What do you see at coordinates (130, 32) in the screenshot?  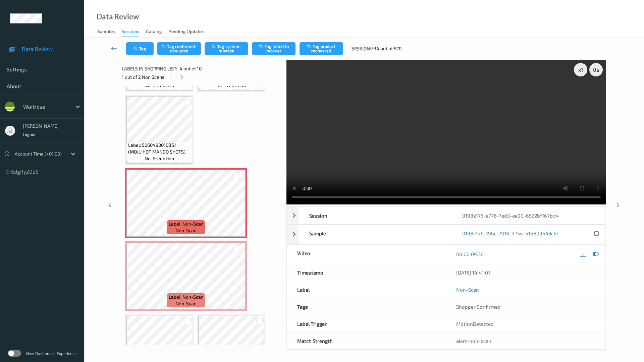 I see `div: Sessions` at bounding box center [130, 32].